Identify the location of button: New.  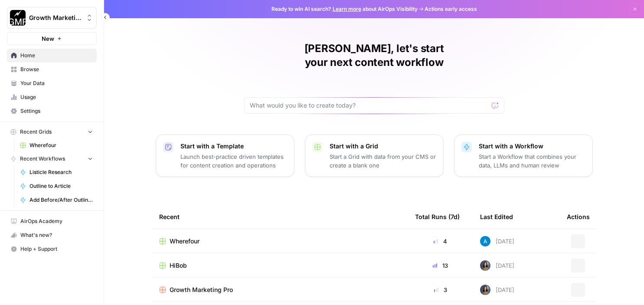
(52, 39).